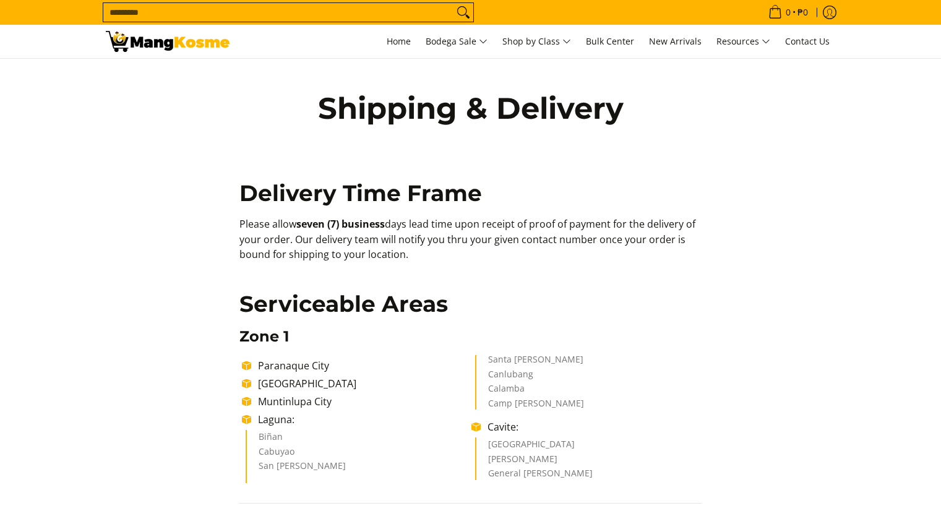 The height and width of the screenshot is (511, 941). What do you see at coordinates (588, 392) in the screenshot?
I see `li: Calamba` at bounding box center [588, 392].